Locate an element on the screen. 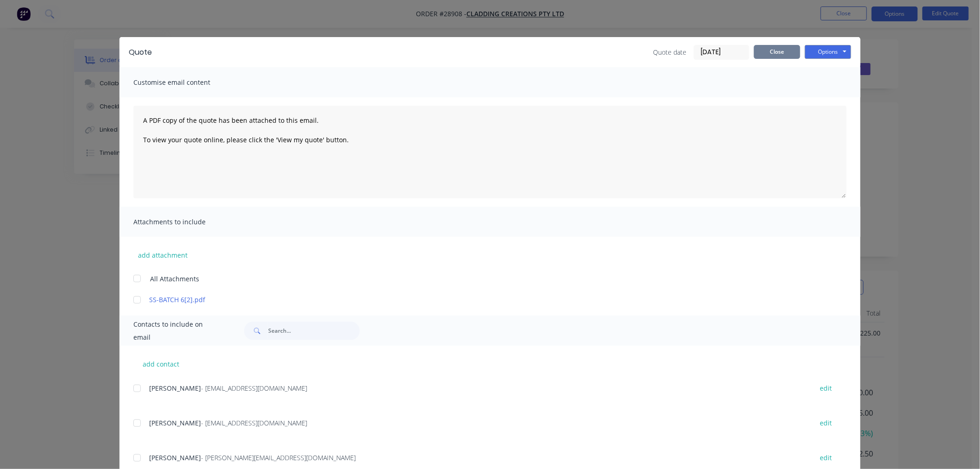 Image resolution: width=980 pixels, height=469 pixels. a: SS-BATCH 6[2].pdf is located at coordinates (476, 299).